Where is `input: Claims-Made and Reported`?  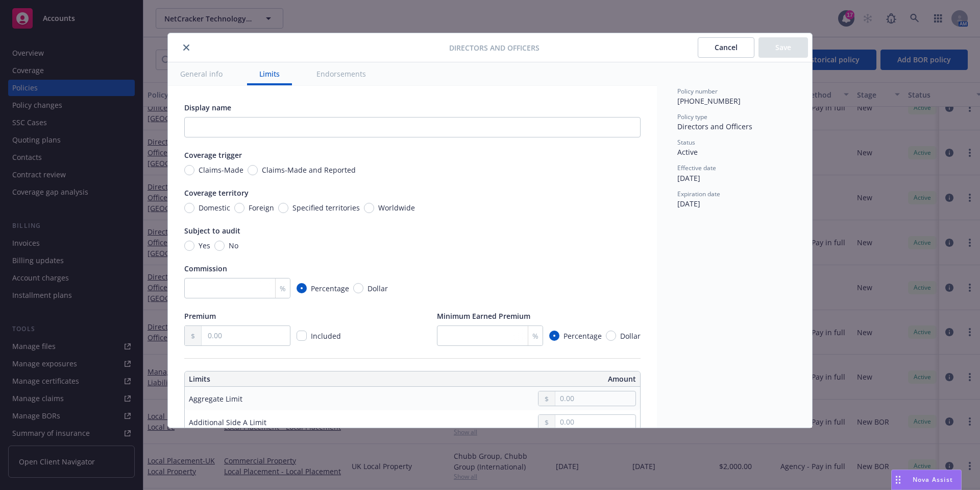
input: Claims-Made and Reported is located at coordinates (253, 170).